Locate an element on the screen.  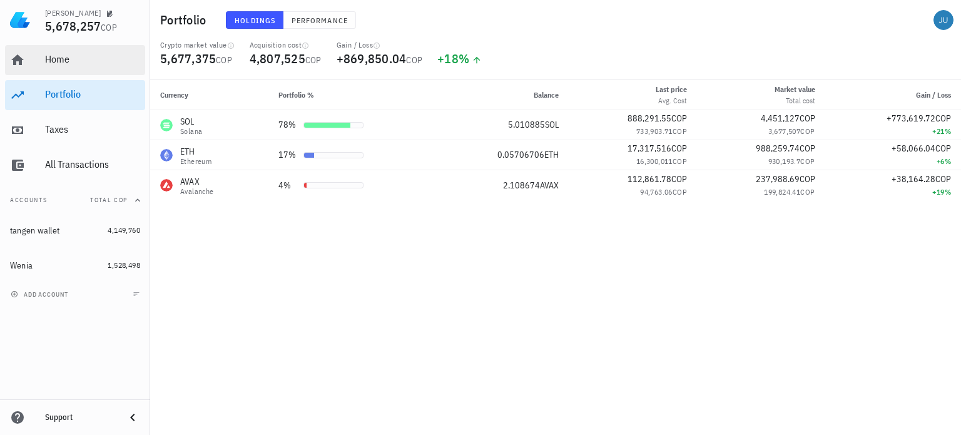
h1: Portfolio is located at coordinates (185, 20).